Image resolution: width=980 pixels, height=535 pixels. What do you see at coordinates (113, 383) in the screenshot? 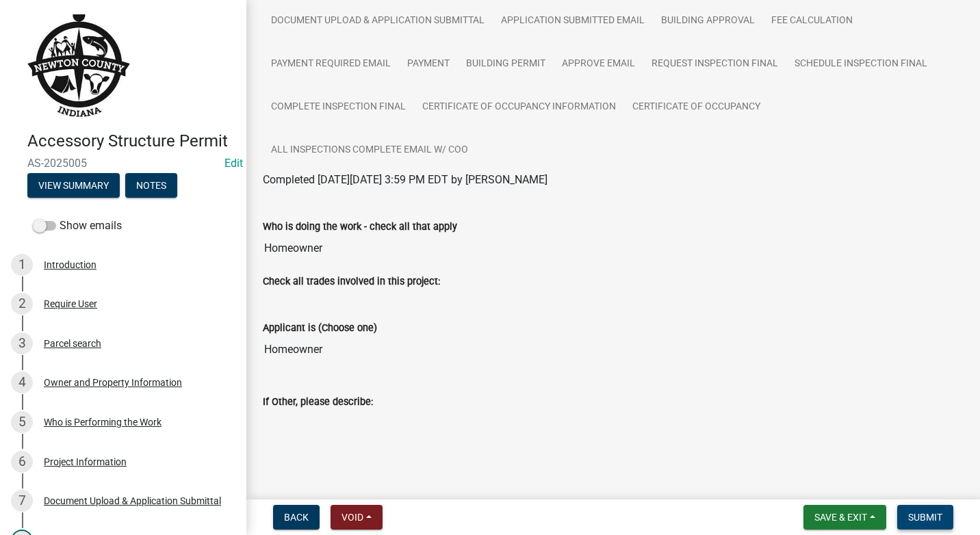
I see `div: Owner and Property Information` at bounding box center [113, 383].